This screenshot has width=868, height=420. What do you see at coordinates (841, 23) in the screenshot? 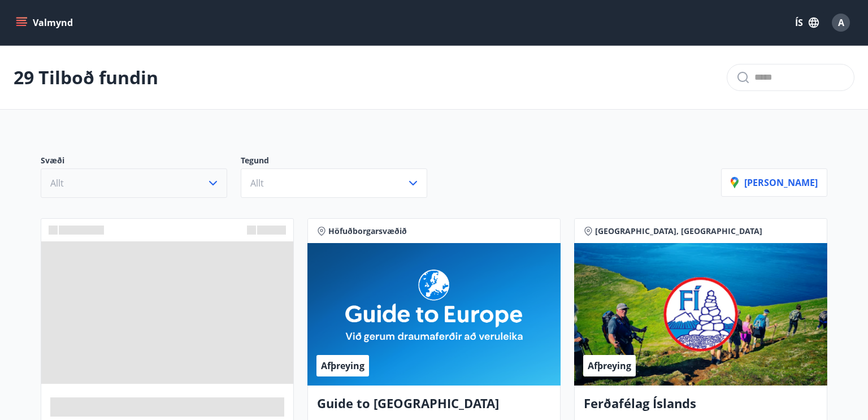
I see `span: A` at bounding box center [841, 23].